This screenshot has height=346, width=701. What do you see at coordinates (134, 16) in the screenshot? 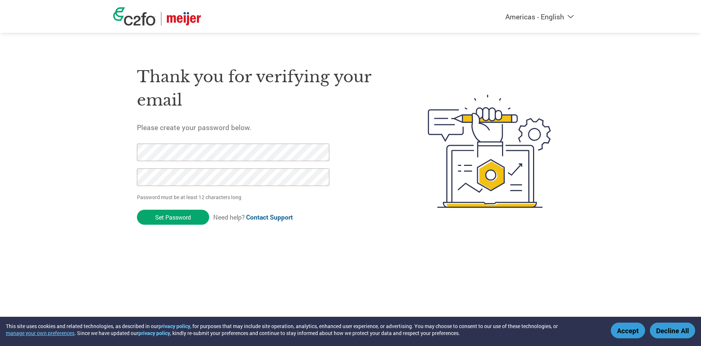
I see `img: c2fo logo` at bounding box center [134, 16].